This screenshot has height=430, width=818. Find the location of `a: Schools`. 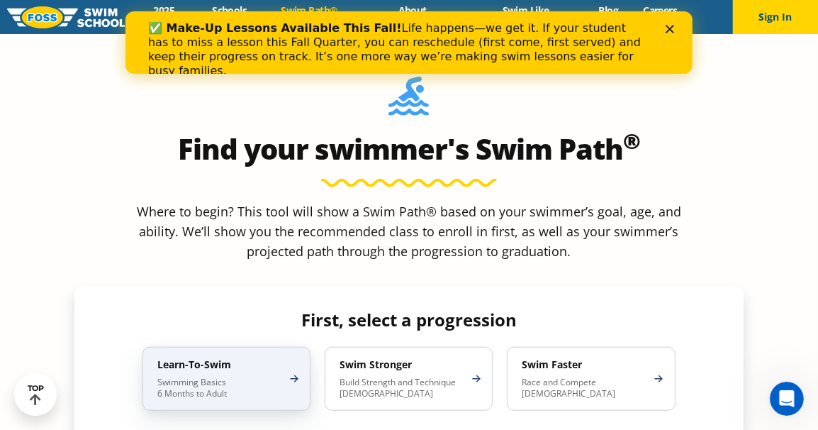

a: Schools is located at coordinates (230, 10).